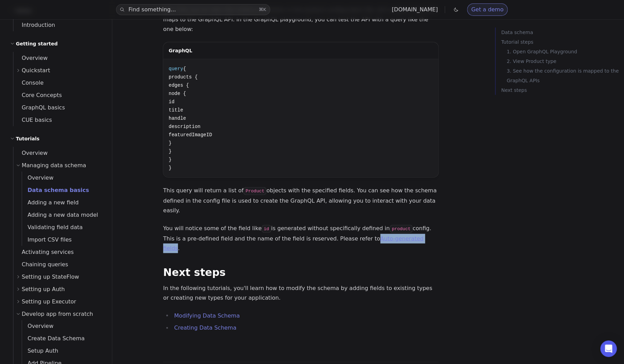 Image resolution: width=624 pixels, height=364 pixels. What do you see at coordinates (301, 20) in the screenshot?
I see `p: Now that you've seen the schema definition in the product configuration file, let's explore how t...` at bounding box center [301, 20].